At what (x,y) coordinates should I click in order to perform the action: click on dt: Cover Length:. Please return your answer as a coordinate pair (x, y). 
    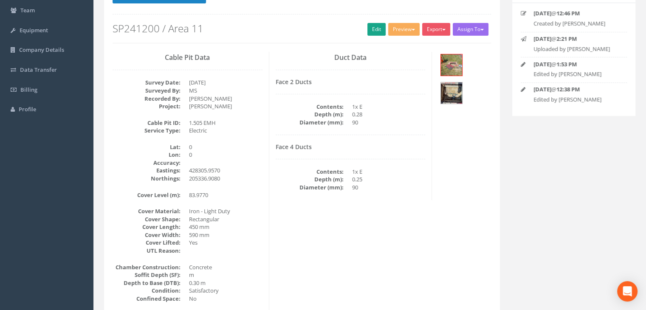
    Looking at the image, I should click on (147, 227).